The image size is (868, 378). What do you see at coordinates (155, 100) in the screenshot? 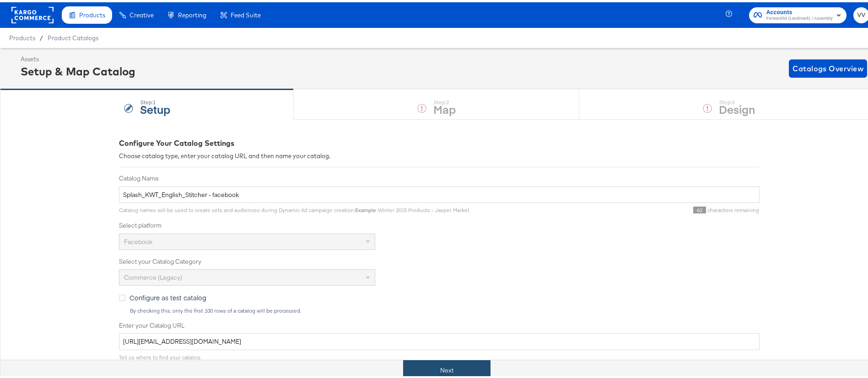
I see `div: Step: 1` at bounding box center [155, 100].